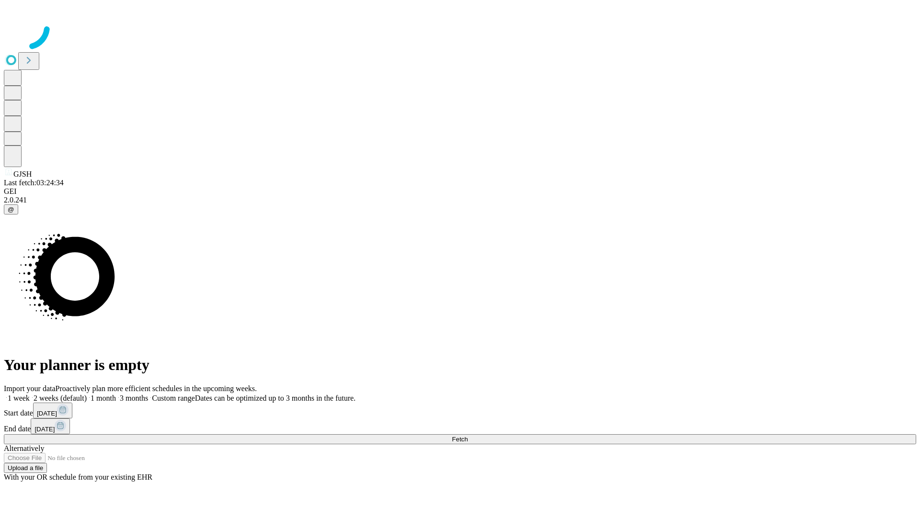  I want to click on span: Fetch, so click(459, 439).